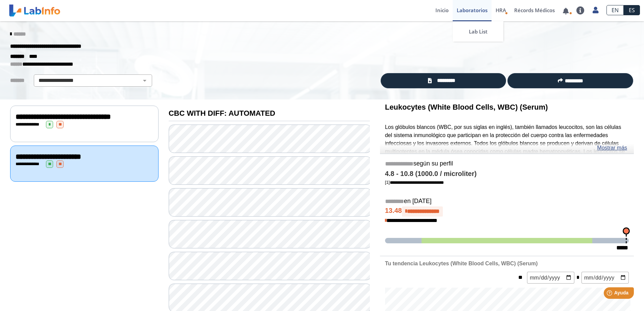  Describe the element at coordinates (507, 159) in the screenshot. I see `p: Los glóbulos blancos (WBC, por sus siglas en inglés), también llamados leucocitos, son las célula...` at that location.